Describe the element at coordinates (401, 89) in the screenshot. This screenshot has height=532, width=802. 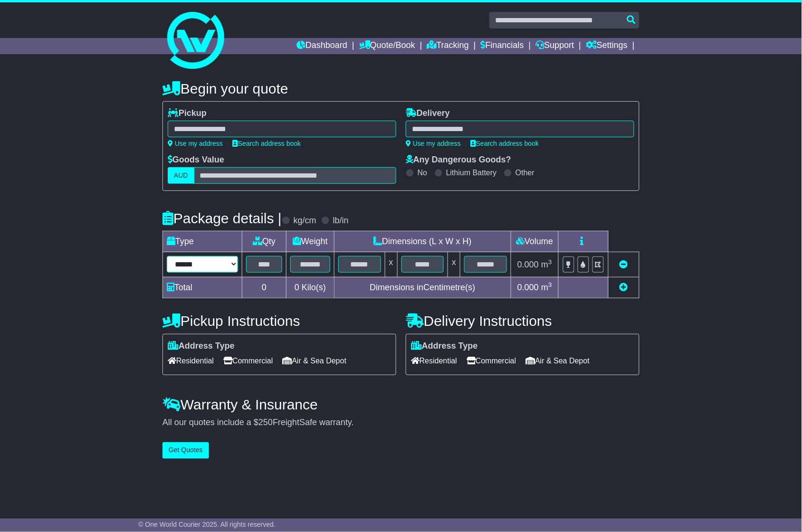
I see `h4: Begin your quote` at that location.